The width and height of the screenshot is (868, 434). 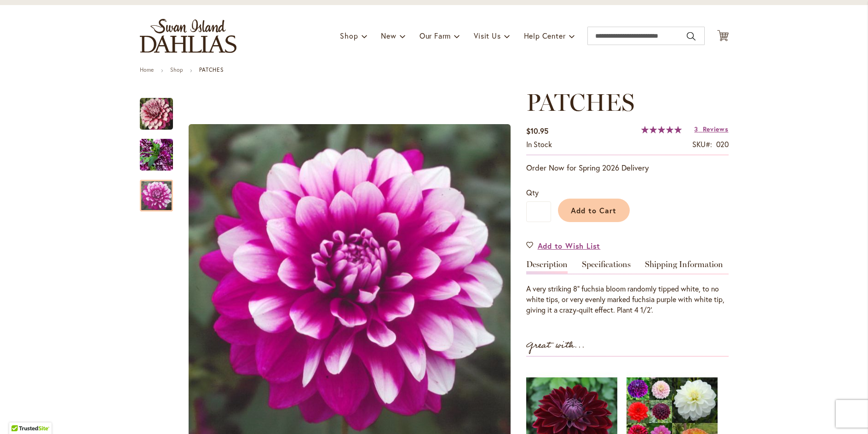 What do you see at coordinates (594, 210) in the screenshot?
I see `button: Add to Cart` at bounding box center [594, 210].